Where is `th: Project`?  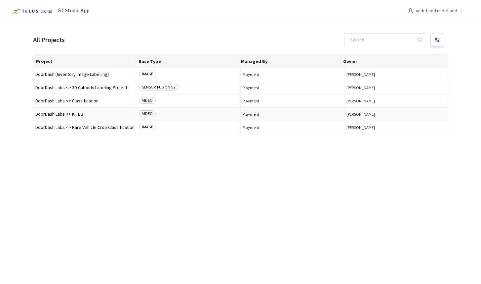
th: Project is located at coordinates (85, 61).